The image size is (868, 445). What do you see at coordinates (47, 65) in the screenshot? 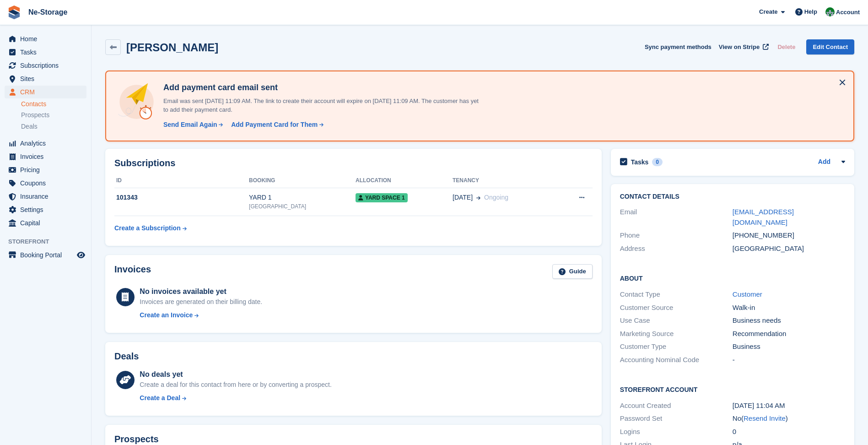
I see `span: Subscriptions` at bounding box center [47, 65].